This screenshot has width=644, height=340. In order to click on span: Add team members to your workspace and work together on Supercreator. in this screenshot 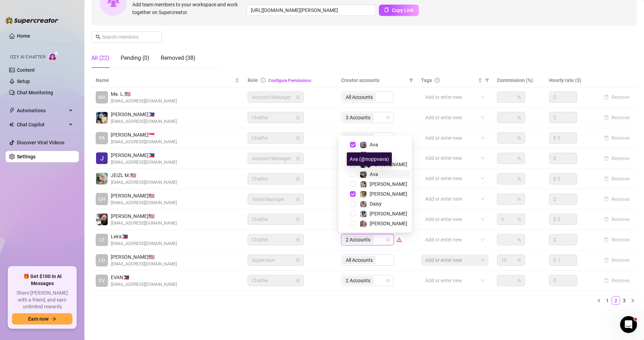, I will do `click(188, 9)`.